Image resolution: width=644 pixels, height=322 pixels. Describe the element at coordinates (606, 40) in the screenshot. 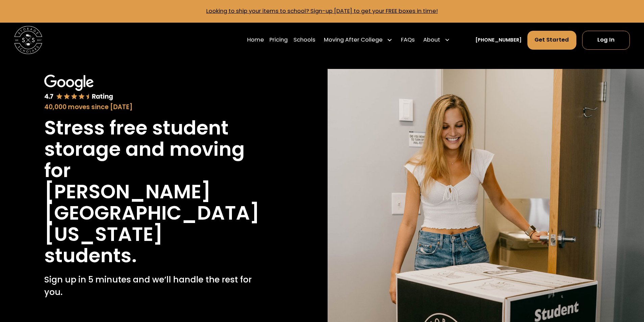

I see `a: Log In` at that location.